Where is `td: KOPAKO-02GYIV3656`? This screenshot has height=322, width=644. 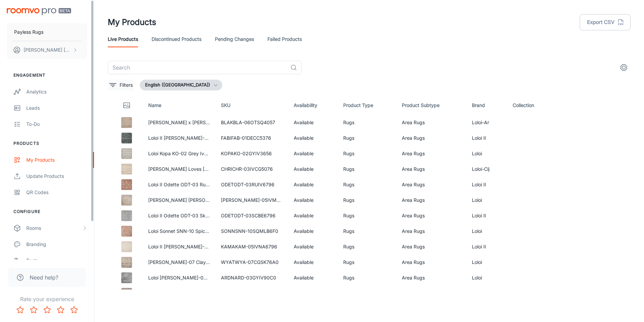
td: KOPAKO-02GYIV3656 is located at coordinates (252, 154).